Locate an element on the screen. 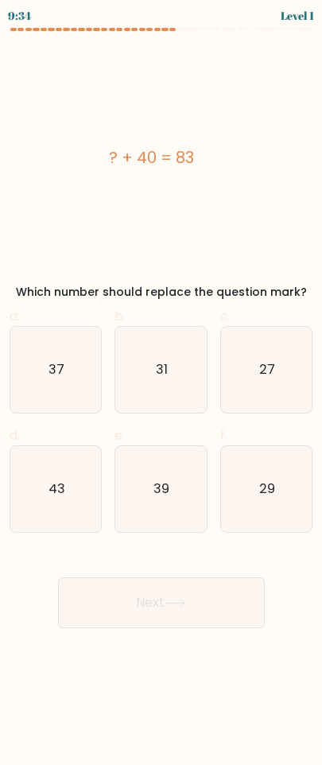  div: Level 1 is located at coordinates (297, 15).